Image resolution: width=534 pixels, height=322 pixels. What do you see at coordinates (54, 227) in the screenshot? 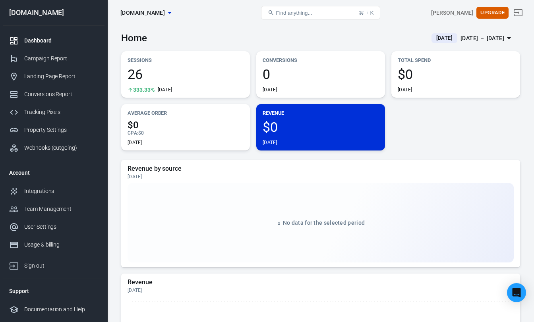
I see `a: User Settings` at bounding box center [54, 227].